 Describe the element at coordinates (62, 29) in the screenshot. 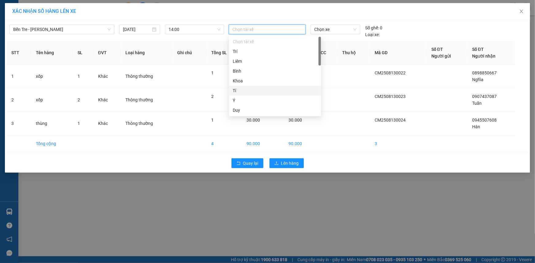

I see `span: Bến Tre - Hồ Chí Minh` at that location.